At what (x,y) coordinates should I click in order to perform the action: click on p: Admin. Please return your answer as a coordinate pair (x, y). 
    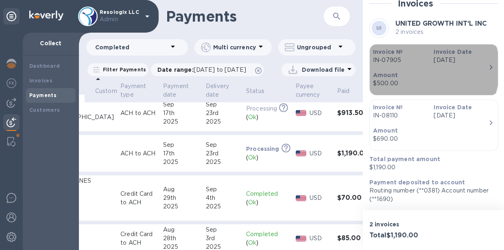
    Looking at the image, I should click on (120, 19).